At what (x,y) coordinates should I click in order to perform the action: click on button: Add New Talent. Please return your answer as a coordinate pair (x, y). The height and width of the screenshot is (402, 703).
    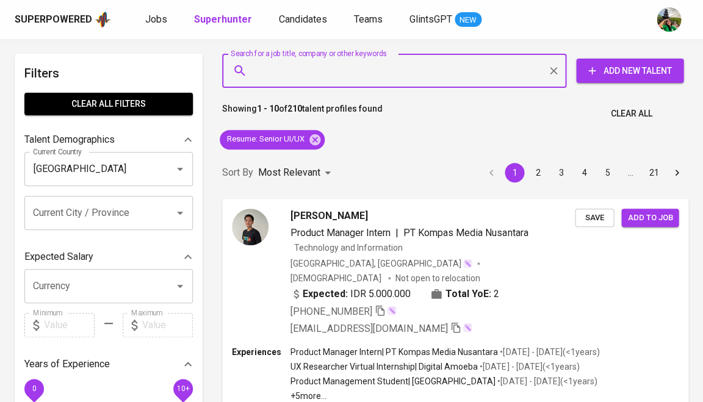
    Looking at the image, I should click on (630, 71).